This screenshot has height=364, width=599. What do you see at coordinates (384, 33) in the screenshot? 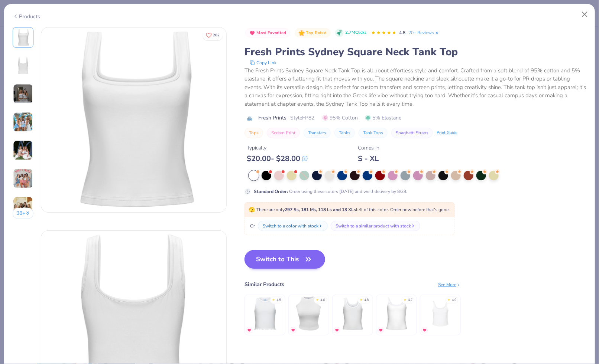
I see `div: 4.8 Stars` at bounding box center [384, 33].